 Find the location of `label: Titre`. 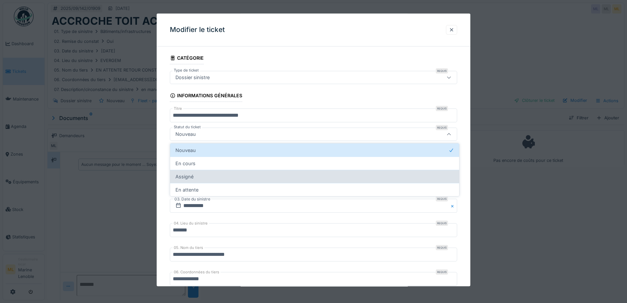

label: Titre is located at coordinates (178, 109).